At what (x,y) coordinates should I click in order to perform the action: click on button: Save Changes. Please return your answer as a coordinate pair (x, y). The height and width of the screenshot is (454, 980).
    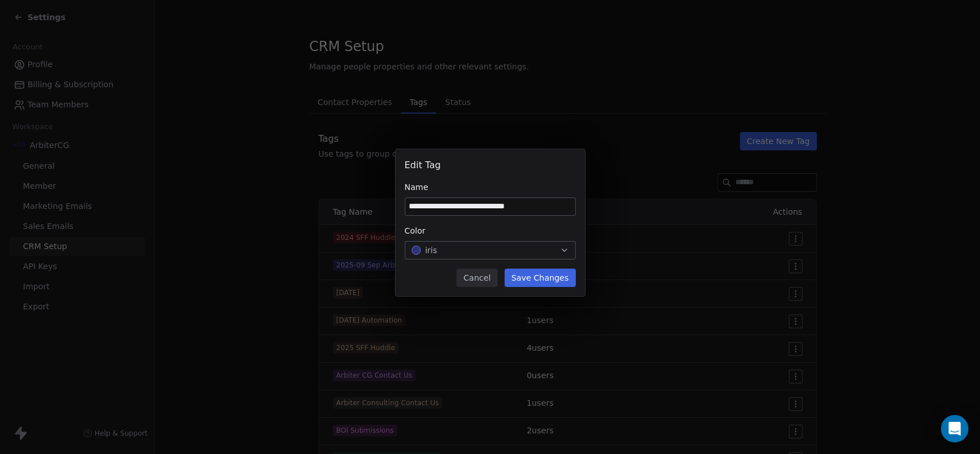
    Looking at the image, I should click on (541, 278).